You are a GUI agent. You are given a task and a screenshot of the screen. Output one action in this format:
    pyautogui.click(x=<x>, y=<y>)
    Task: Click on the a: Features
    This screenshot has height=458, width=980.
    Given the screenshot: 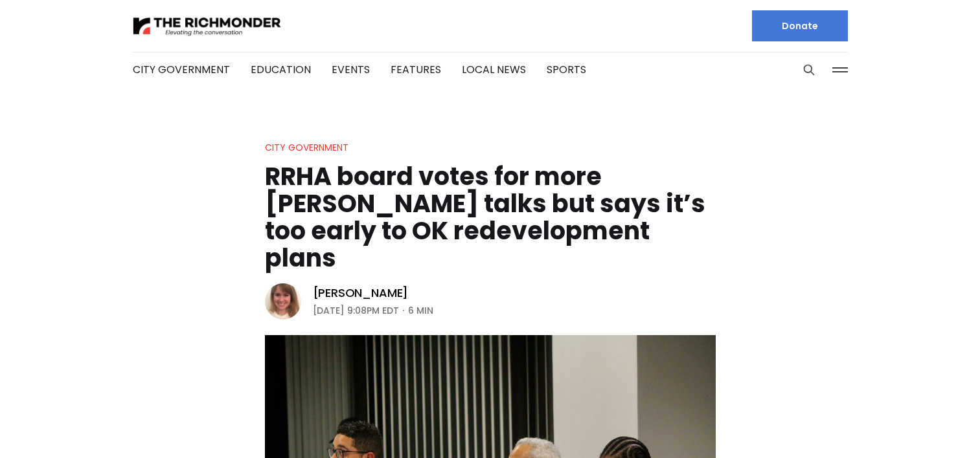 What is the action you would take?
    pyautogui.click(x=416, y=69)
    